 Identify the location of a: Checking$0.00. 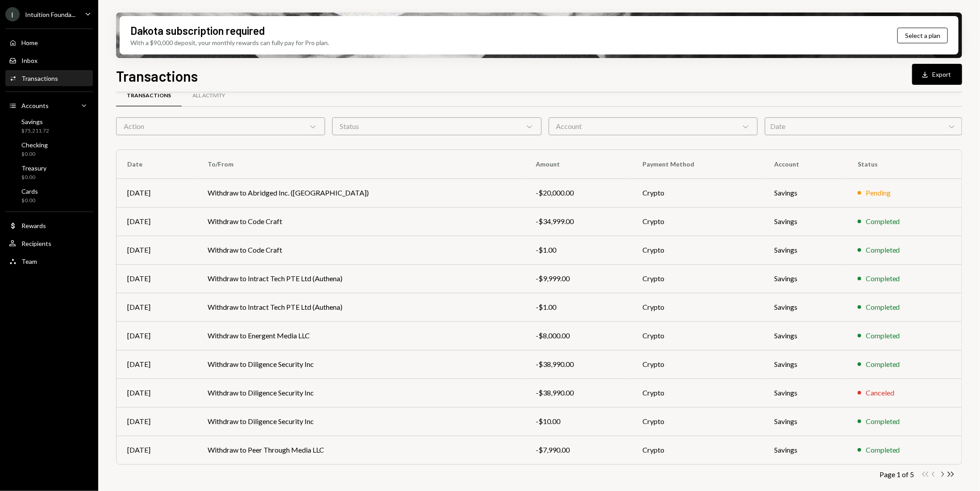
(49, 149).